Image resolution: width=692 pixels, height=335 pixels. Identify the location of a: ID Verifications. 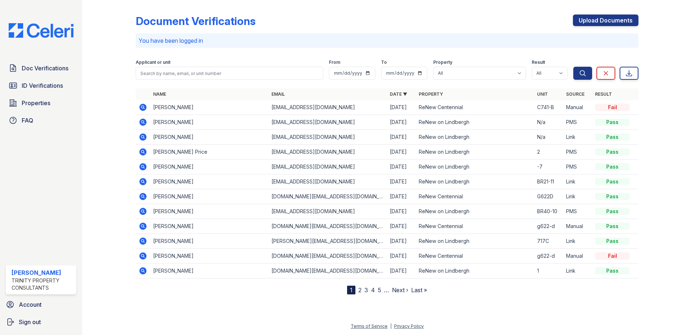
(41, 85).